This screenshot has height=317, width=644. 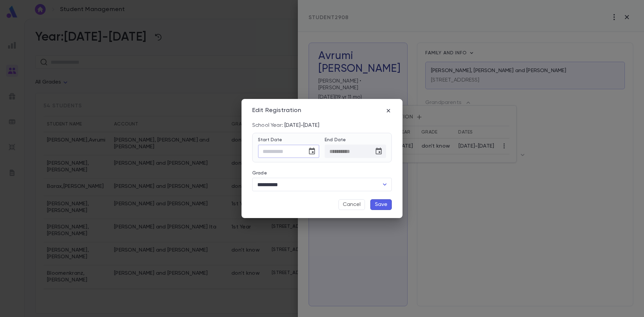 What do you see at coordinates (351, 204) in the screenshot?
I see `button: Cancel` at bounding box center [351, 204].